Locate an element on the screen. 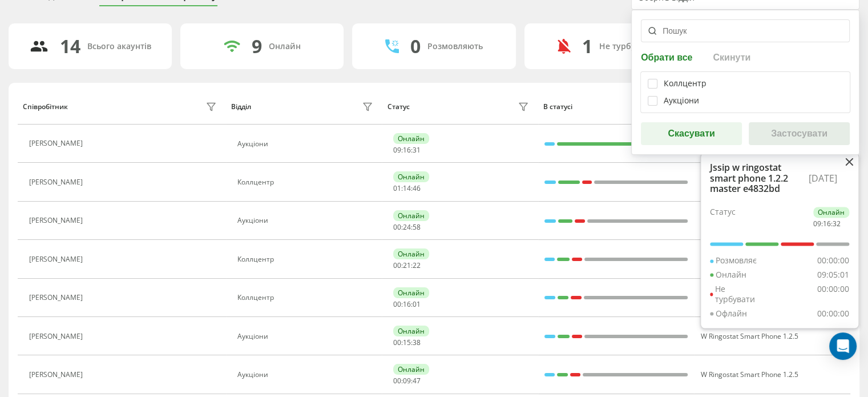  span: 58 is located at coordinates (417, 227).